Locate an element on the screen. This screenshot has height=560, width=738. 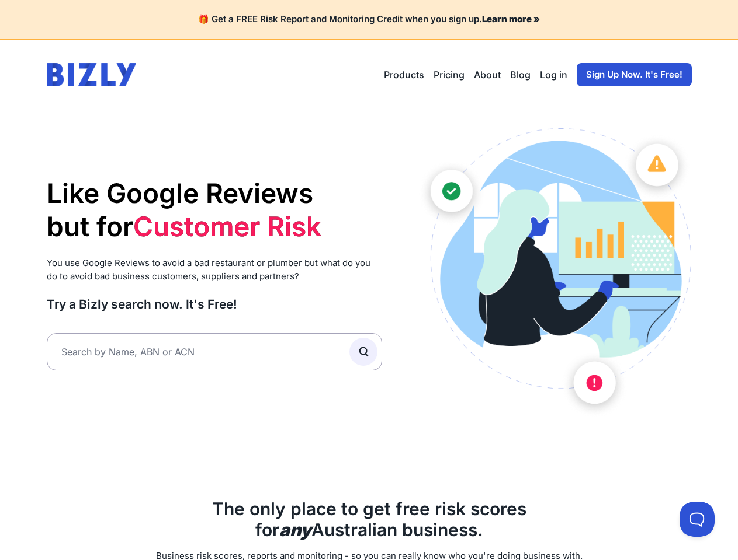
h2: The only place to get free risk scores for Australian business. is located at coordinates (369, 520).